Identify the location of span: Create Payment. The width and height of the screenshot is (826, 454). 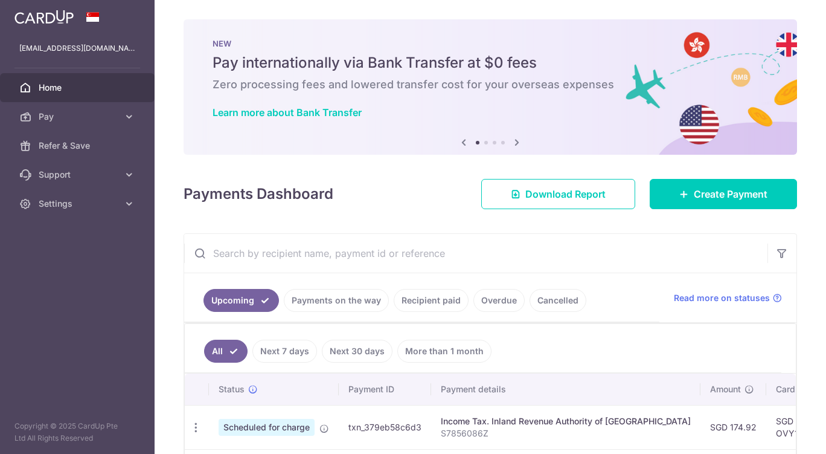
(731, 194).